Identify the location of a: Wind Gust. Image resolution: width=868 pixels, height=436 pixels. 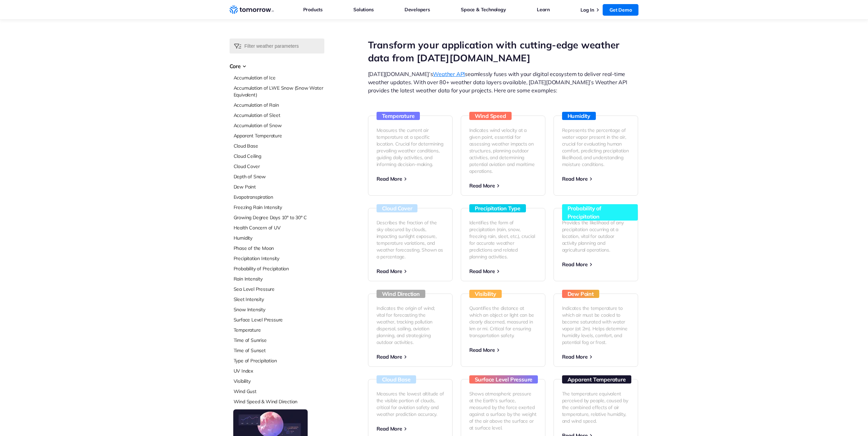
(279, 391).